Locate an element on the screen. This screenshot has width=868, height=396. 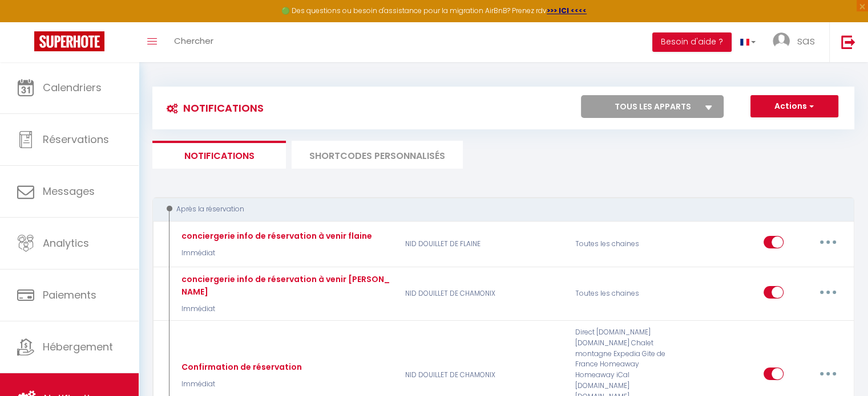
span: Réservations is located at coordinates (76, 139).